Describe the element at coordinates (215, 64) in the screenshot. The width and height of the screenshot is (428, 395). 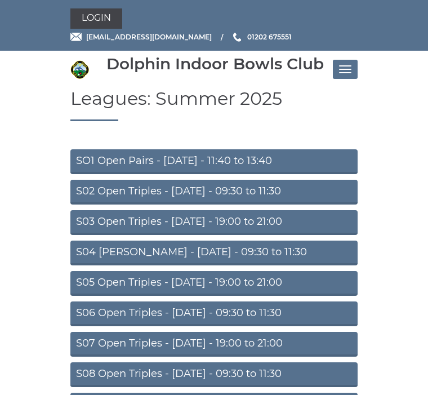
I see `div: Dolphin Indoor Bowls Club` at that location.